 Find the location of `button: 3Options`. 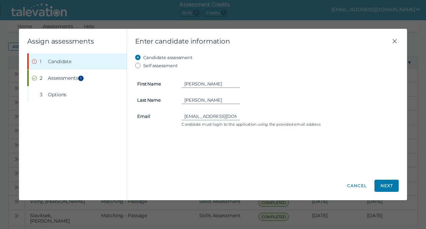

button: 3Options is located at coordinates (78, 94).